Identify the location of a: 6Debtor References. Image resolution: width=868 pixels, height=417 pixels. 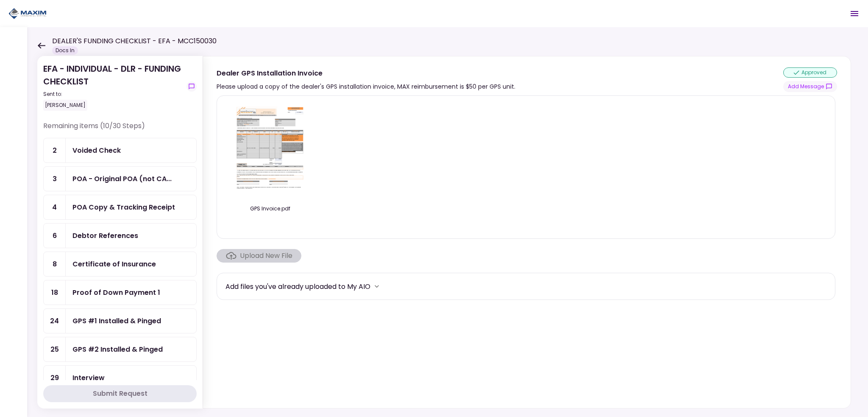
(120, 236).